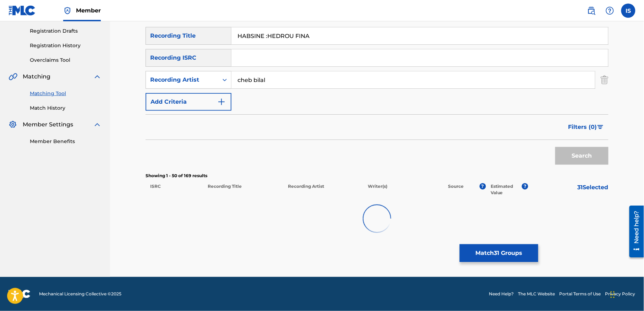 The height and width of the screenshot is (311, 644). I want to click on img: Matching, so click(13, 77).